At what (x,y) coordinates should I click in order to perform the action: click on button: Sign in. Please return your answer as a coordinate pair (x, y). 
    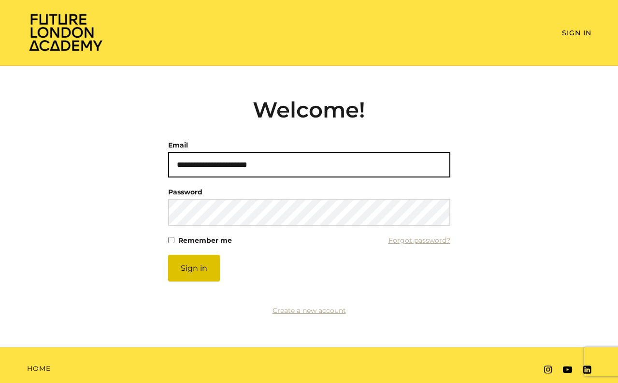
    Looking at the image, I should click on (194, 268).